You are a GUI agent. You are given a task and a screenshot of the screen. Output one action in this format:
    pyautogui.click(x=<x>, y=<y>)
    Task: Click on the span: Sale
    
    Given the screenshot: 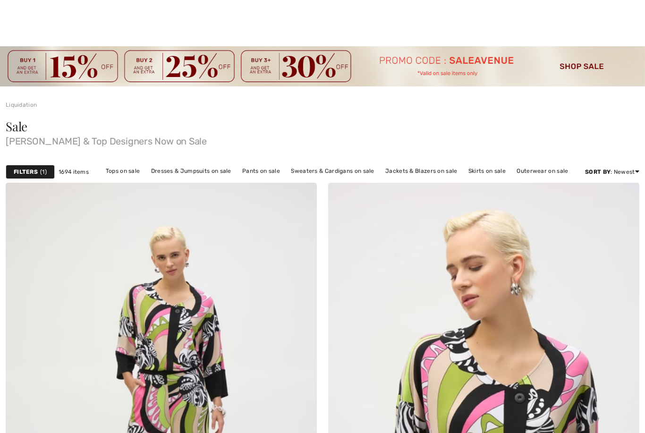 What is the action you would take?
    pyautogui.click(x=17, y=126)
    